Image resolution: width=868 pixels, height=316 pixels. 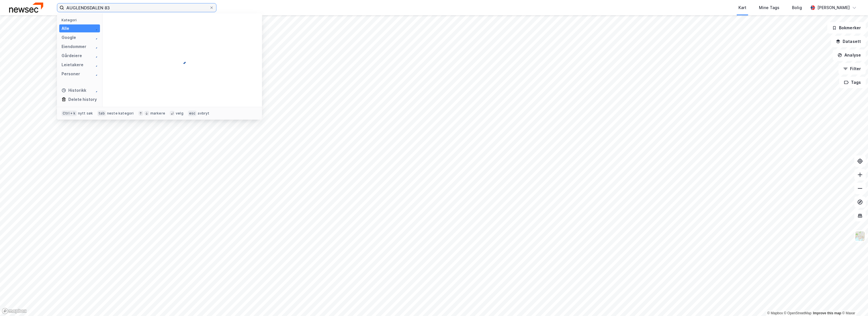 What do you see at coordinates (137, 7) in the screenshot?
I see `input: Søk på adresse, matrikkel, gårdeiere, leietakere eller personer` at bounding box center [137, 7].